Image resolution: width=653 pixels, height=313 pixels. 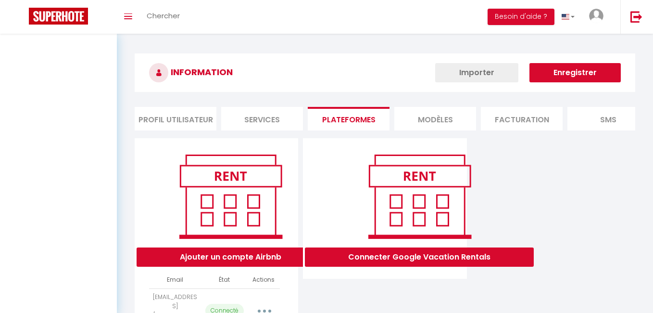 What do you see at coordinates (176, 118) in the screenshot?
I see `li: Profil Utilisateur` at bounding box center [176, 118].